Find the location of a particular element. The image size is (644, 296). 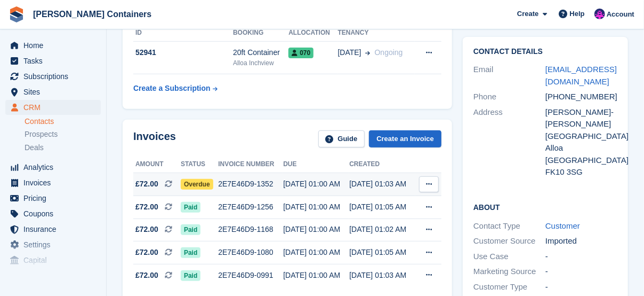

a: Prospects is located at coordinates (62, 134).